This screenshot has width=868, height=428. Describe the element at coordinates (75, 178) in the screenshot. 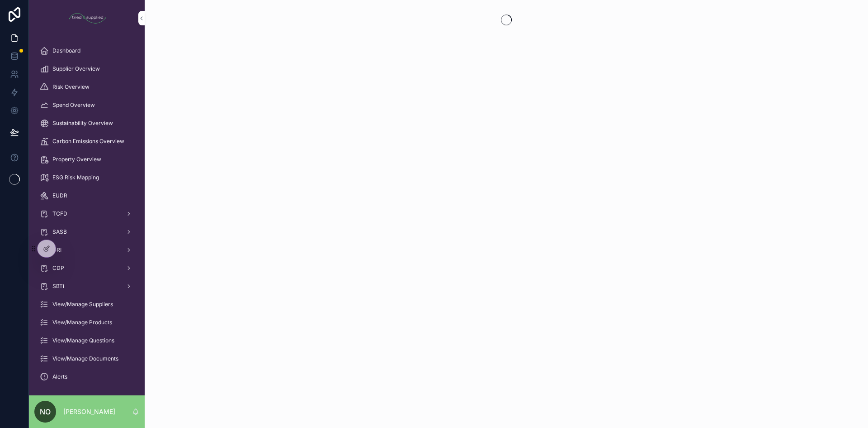

I see `span: ESG Risk Mapping` at that location.